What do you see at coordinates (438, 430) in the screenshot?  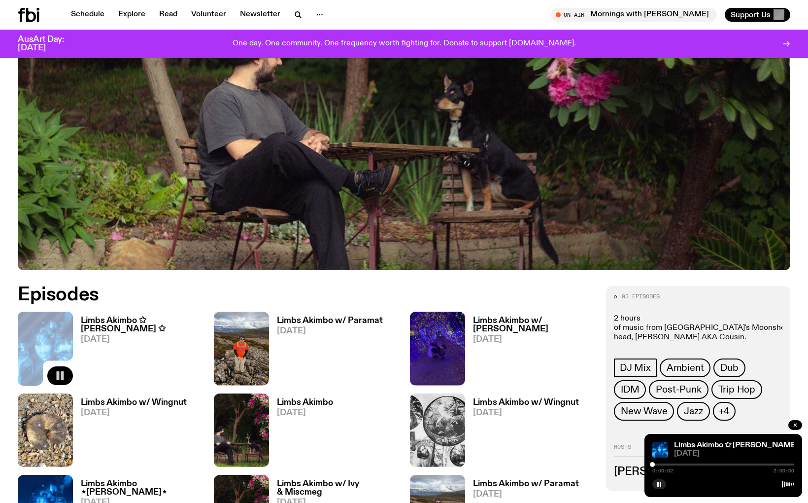 I see `img: Image from 'Domebooks: Reflecting on Domebook 2' by Lloyd Kahn` at bounding box center [438, 430].